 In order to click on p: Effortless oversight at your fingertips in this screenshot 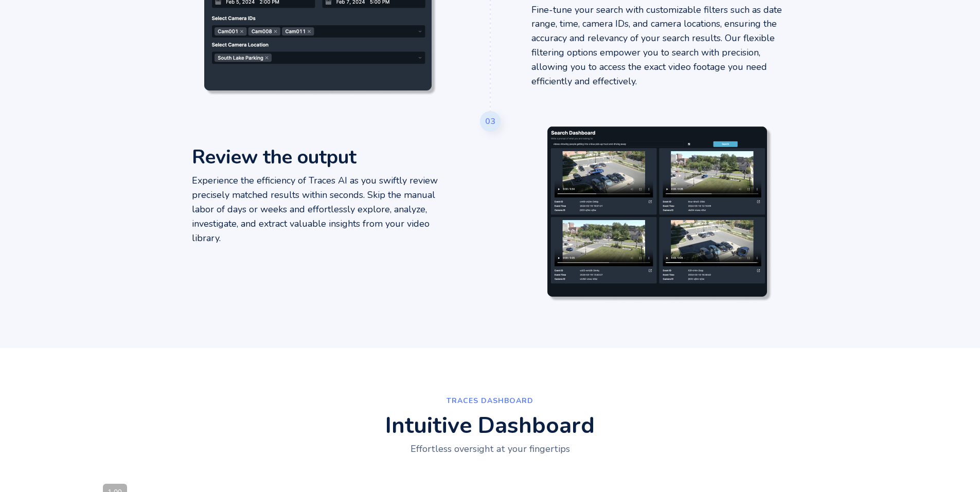, I will do `click(490, 449)`.